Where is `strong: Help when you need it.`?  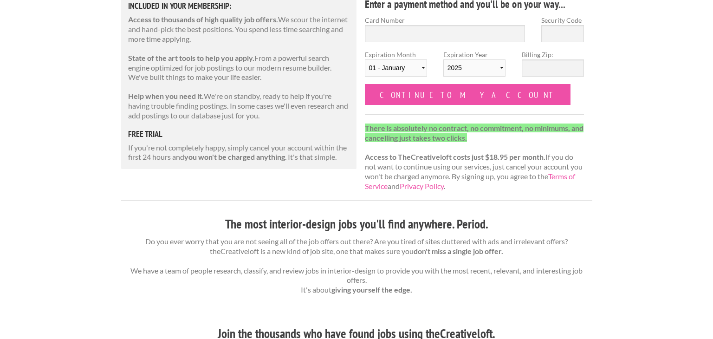 strong: Help when you need it. is located at coordinates (166, 96).